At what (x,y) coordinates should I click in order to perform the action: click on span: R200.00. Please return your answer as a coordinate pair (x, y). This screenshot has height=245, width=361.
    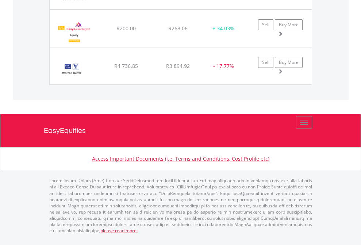
    Looking at the image, I should click on (126, 28).